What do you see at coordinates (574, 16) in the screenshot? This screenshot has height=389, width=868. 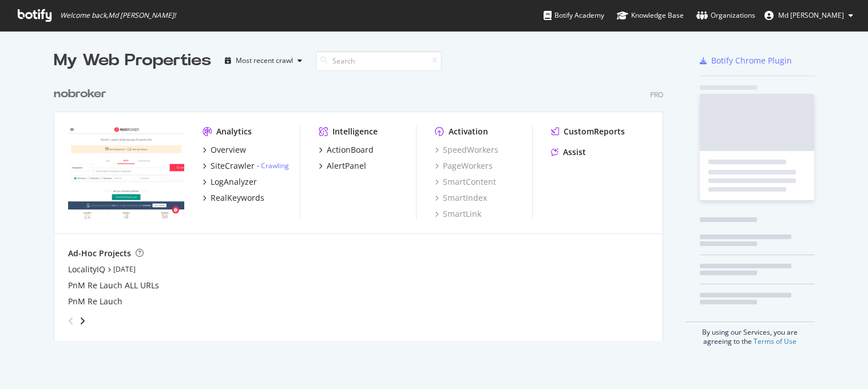 I see `div: Botify Academy` at bounding box center [574, 16].